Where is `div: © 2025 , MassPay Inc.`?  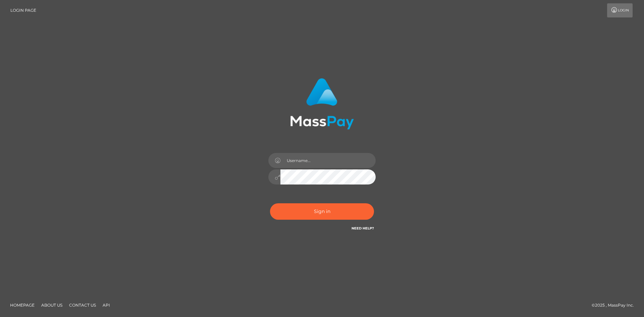 div: © 2025 , MassPay Inc. is located at coordinates (615, 306).